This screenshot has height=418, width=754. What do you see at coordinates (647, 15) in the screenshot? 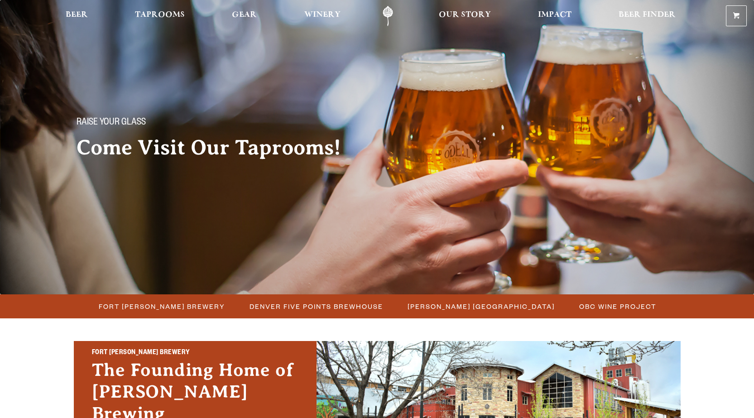
I see `span: Beer Finder` at bounding box center [647, 15].